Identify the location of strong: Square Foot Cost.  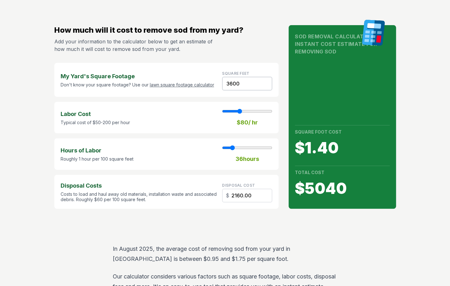
(318, 132).